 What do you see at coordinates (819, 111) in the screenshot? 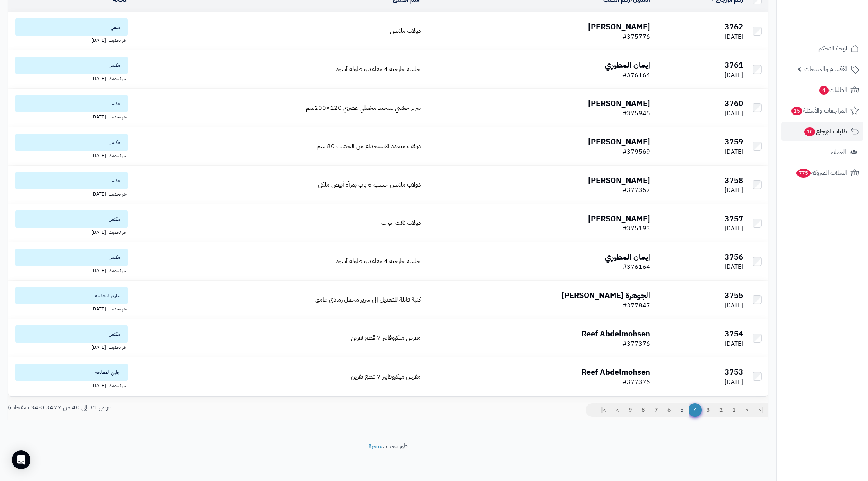
I see `span: المراجعات والأسئلة` at bounding box center [819, 111].